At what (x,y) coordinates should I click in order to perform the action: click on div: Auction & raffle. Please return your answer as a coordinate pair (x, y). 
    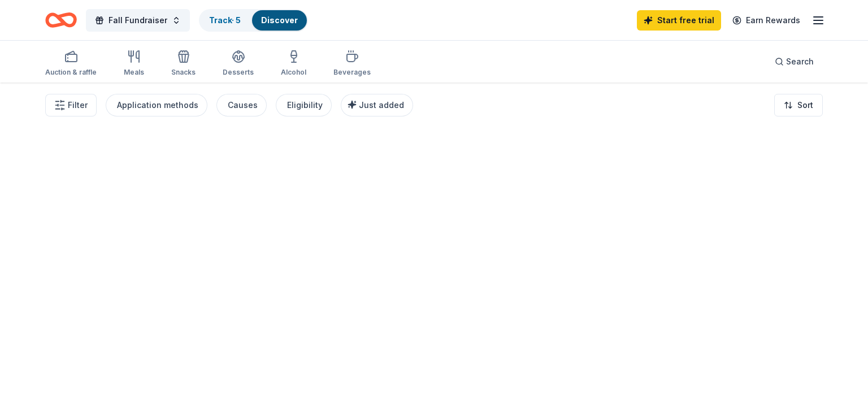
    Looking at the image, I should click on (70, 72).